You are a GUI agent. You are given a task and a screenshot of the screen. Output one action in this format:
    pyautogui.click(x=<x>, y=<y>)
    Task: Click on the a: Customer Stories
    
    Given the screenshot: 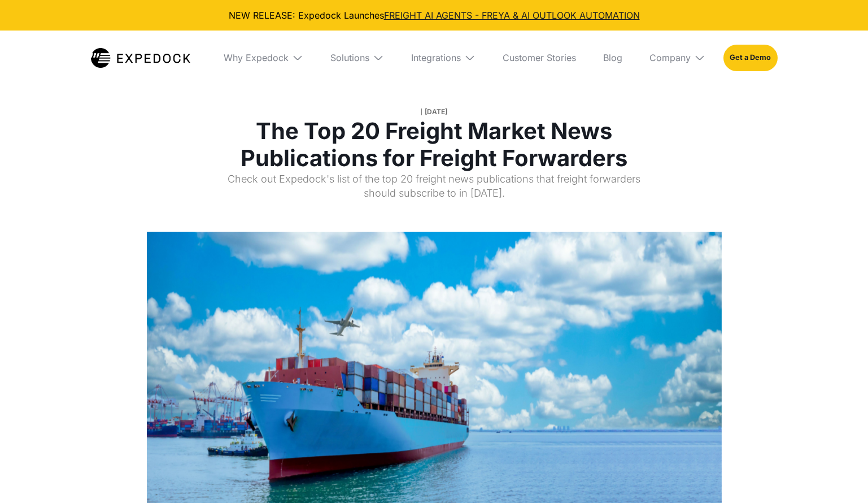 What is the action you would take?
    pyautogui.click(x=539, y=58)
    